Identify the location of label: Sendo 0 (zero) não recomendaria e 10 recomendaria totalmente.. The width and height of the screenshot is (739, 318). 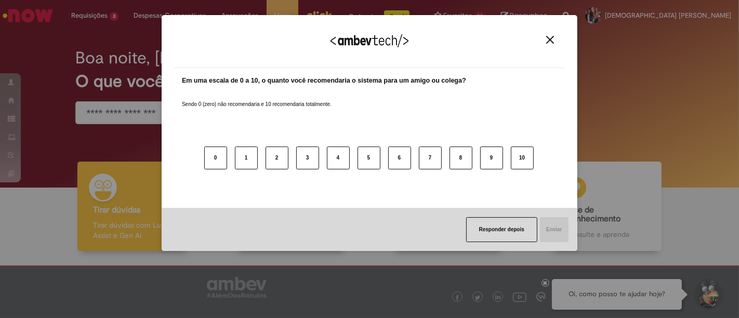
(257, 98).